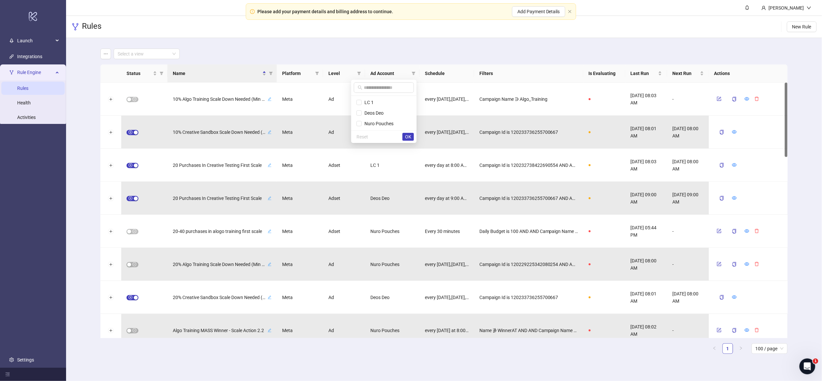  What do you see at coordinates (25, 360) in the screenshot?
I see `a: Settings` at bounding box center [25, 360].